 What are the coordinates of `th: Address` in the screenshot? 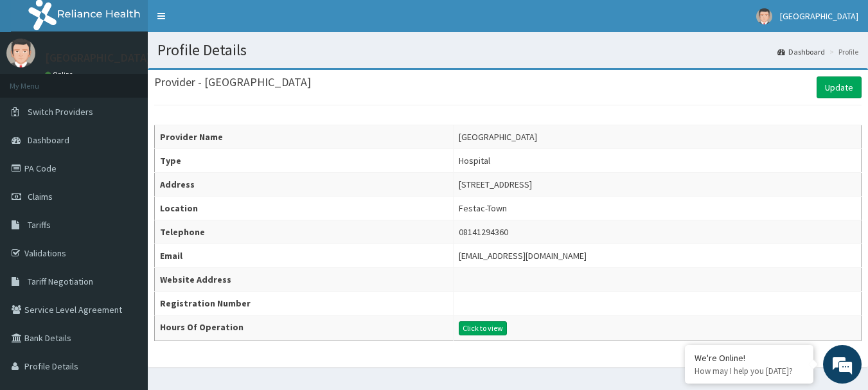 It's located at (304, 184).